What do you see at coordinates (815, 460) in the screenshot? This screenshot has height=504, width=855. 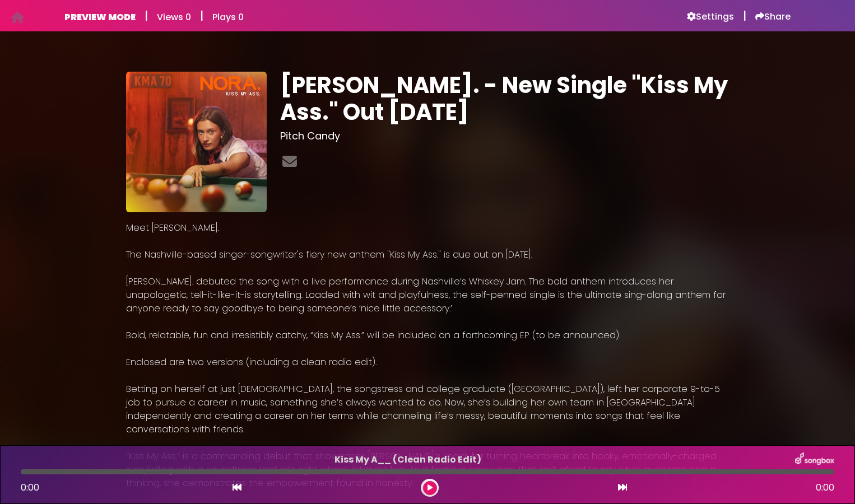 I see `img: songbox-logo-white.png` at bounding box center [815, 460].